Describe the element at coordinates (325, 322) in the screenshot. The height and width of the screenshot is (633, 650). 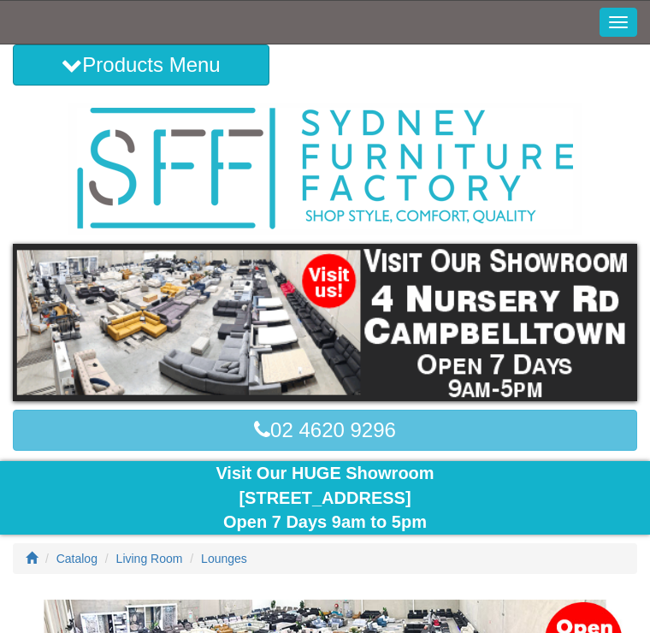
I see `img: showroom.gif` at that location.